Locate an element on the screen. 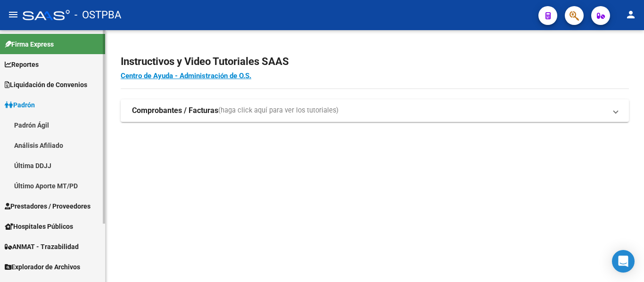 Image resolution: width=644 pixels, height=282 pixels. div: Open Intercom Messenger is located at coordinates (623, 262).